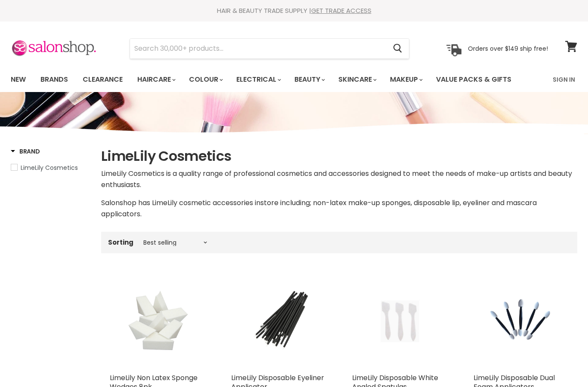 The image size is (588, 387). What do you see at coordinates (25, 151) in the screenshot?
I see `h3: Brand` at bounding box center [25, 151].